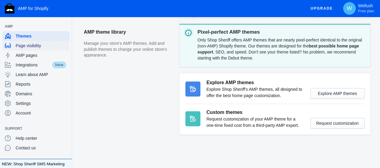 Image resolution: width=380 pixels, height=168 pixels. Describe the element at coordinates (255, 93) in the screenshot. I see `p: Explore Shop Sheriff's AMP themes, all designed to offer the best home page customization.` at that location.